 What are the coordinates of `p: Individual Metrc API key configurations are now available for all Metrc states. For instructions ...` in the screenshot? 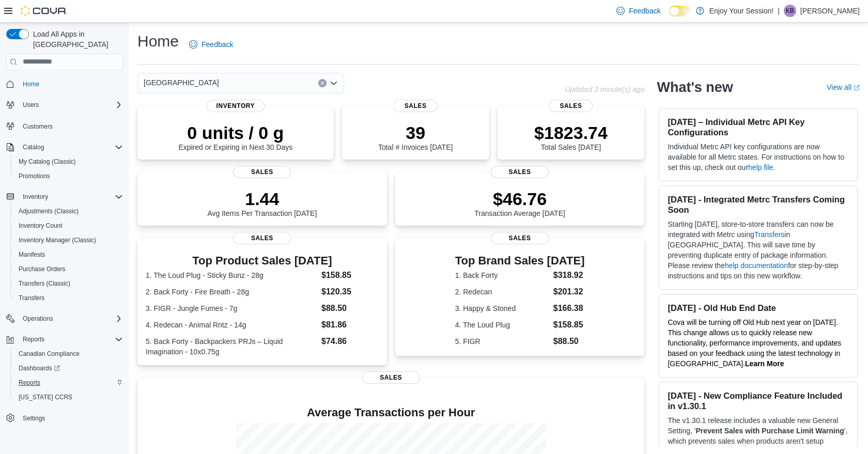 It's located at (758, 157).